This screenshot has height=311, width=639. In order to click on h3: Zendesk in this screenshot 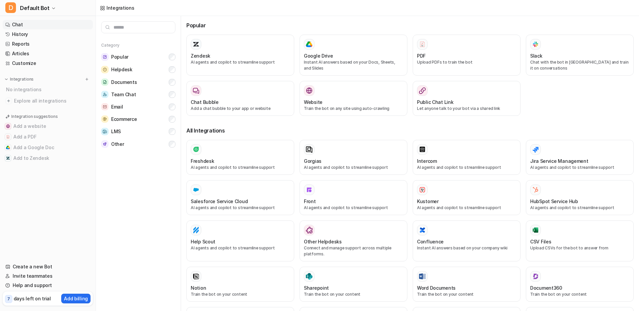, I will do `click(200, 56)`.